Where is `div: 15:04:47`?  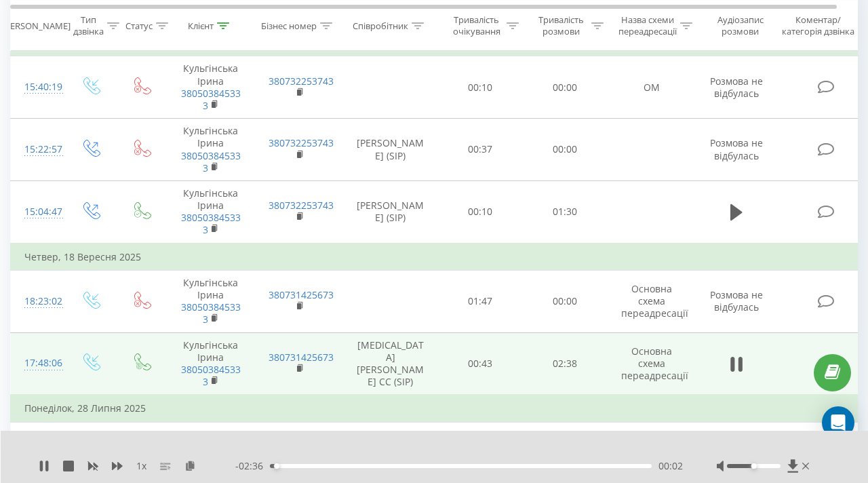
div: 15:04:47 is located at coordinates (38, 211).